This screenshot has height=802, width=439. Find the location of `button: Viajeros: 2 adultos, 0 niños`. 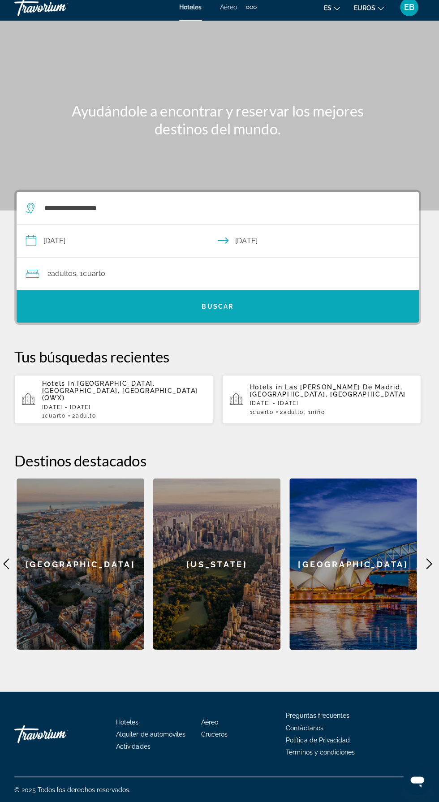

button: Viajeros: 2 adultos, 0 niños is located at coordinates (220, 278).